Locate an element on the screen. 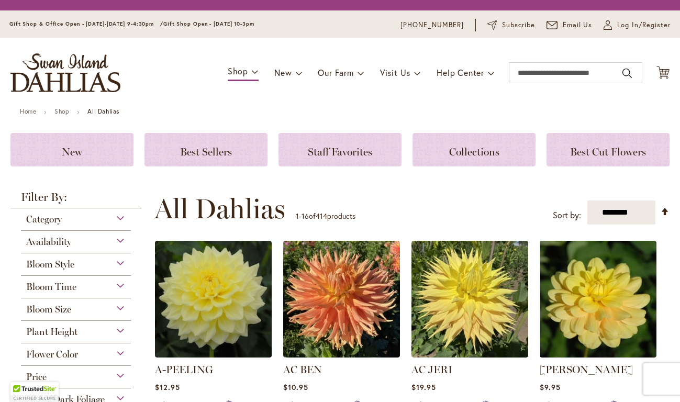 The width and height of the screenshot is (680, 402). span: Bloom Style is located at coordinates (50, 264).